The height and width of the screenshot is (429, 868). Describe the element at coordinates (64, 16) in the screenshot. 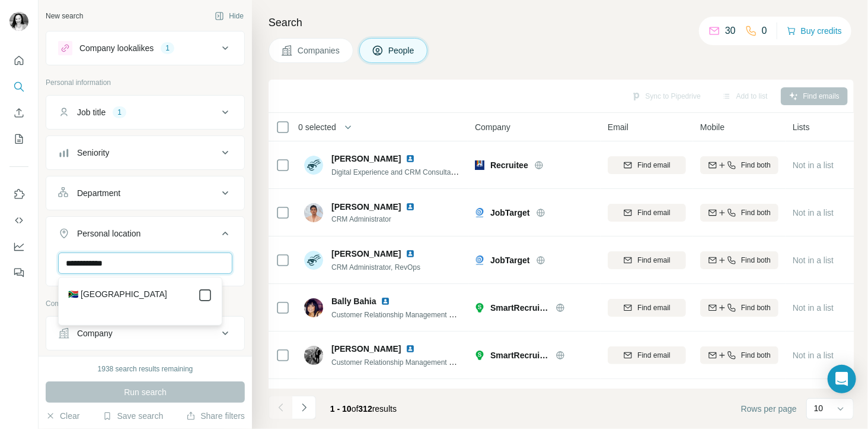

I see `div: New search` at that location.